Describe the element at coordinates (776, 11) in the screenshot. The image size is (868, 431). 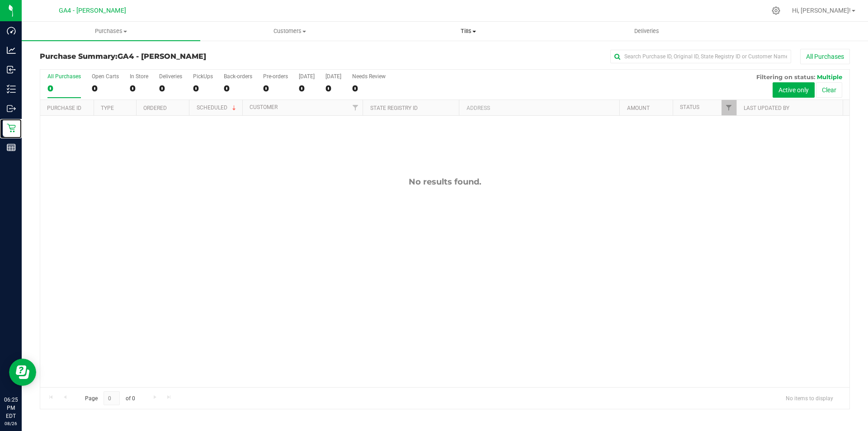
I see `div: Manage settings` at that location.